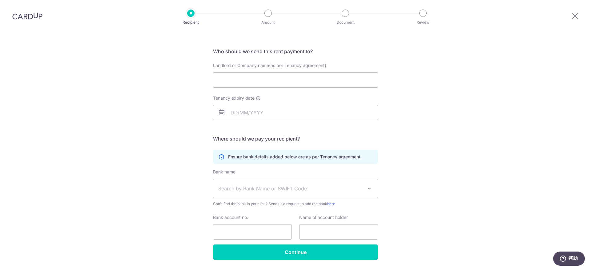  Describe the element at coordinates (345, 22) in the screenshot. I see `p: Document` at that location.